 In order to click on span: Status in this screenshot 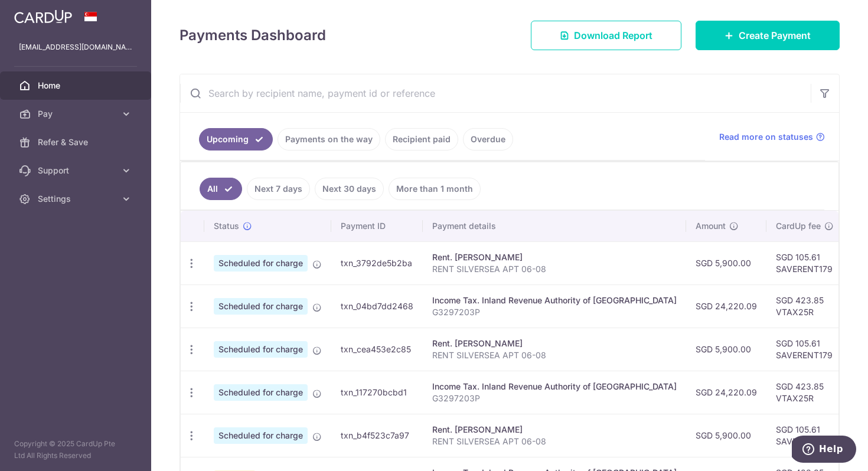, I will do `click(226, 226)`.